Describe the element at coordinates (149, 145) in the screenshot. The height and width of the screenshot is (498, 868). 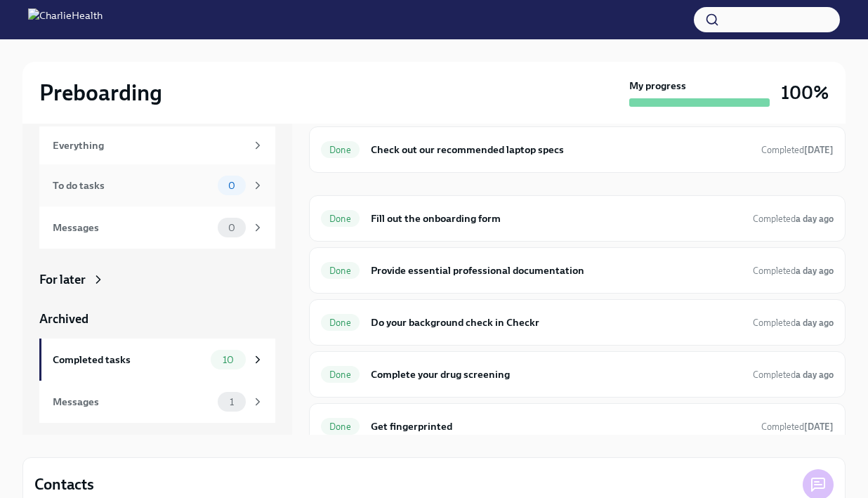
I see `div: Everything` at that location.